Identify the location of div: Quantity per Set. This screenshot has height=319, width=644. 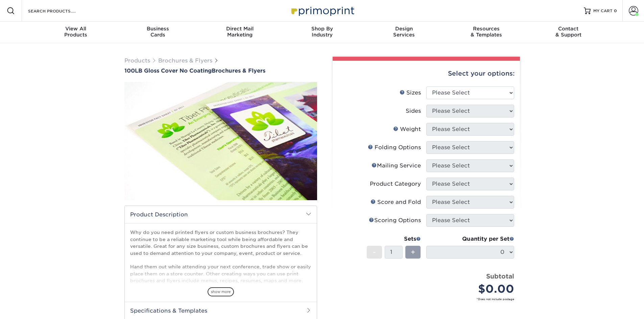
(470, 239).